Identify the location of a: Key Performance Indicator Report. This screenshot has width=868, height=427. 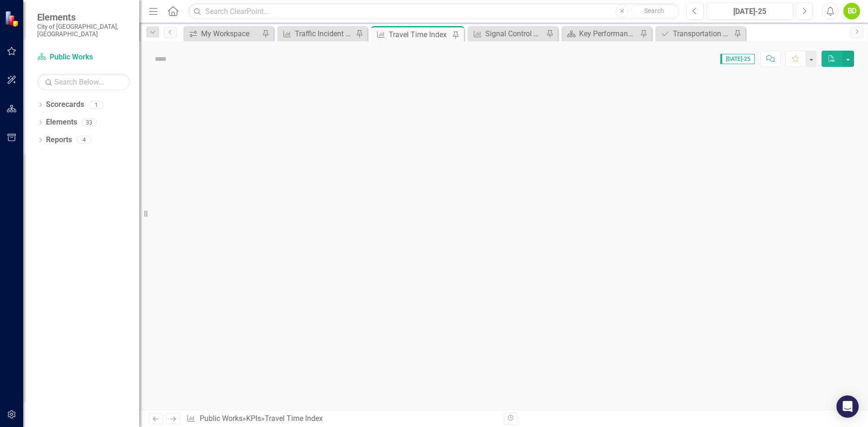
(601, 33).